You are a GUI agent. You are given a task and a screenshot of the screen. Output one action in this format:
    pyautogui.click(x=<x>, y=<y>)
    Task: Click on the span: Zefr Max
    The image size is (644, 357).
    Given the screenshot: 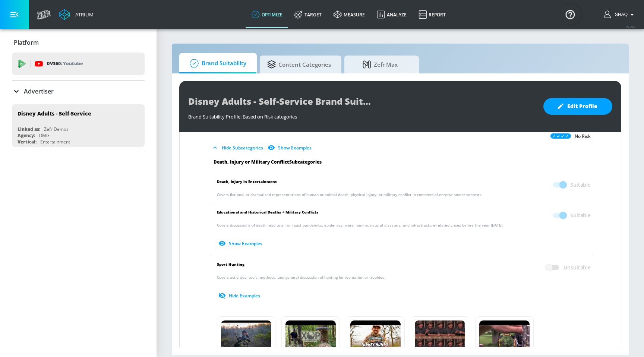 What is the action you would take?
    pyautogui.click(x=380, y=64)
    